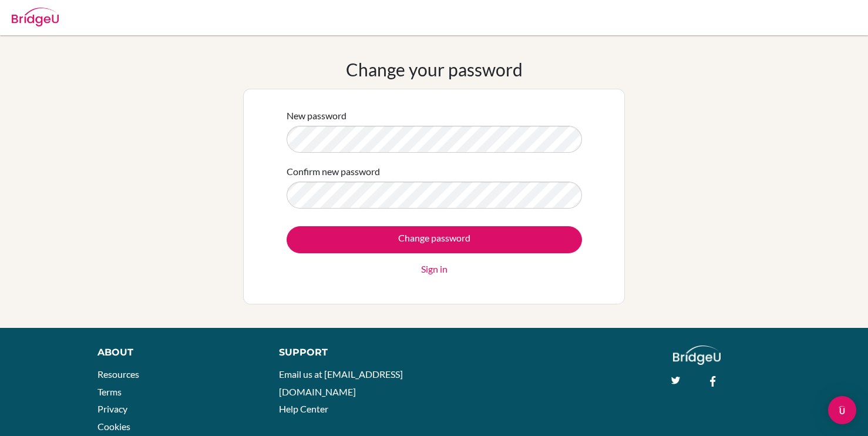  I want to click on a: Privacy, so click(112, 409).